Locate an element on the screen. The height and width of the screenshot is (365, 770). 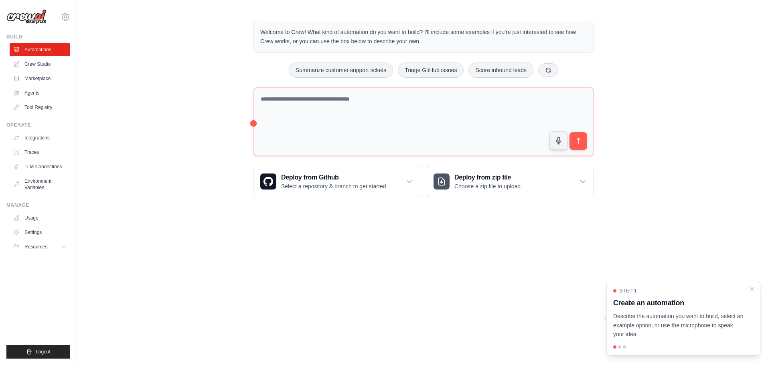
div: Operate is located at coordinates (38, 125).